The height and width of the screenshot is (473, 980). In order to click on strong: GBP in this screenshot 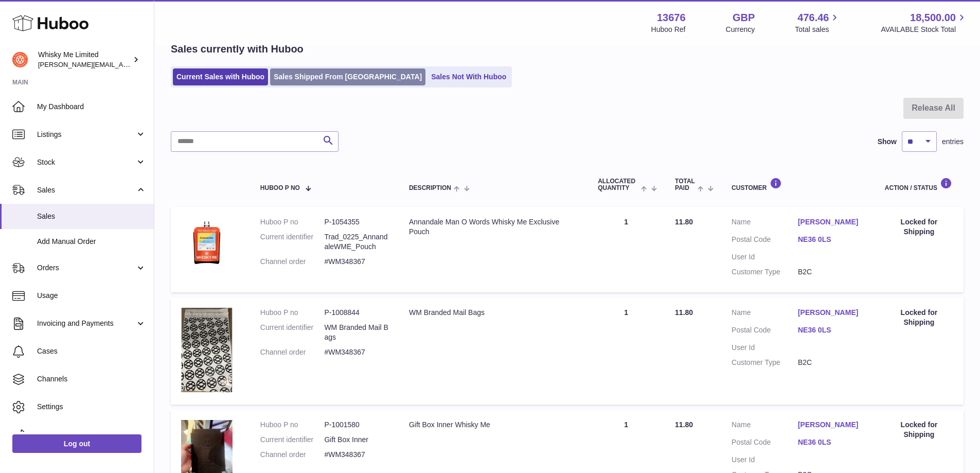, I will do `click(743, 17)`.